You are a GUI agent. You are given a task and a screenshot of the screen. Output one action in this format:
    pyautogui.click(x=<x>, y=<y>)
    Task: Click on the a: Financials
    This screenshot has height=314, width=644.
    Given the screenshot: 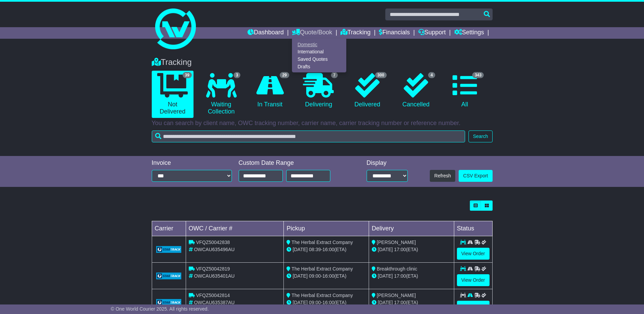 What is the action you would take?
    pyautogui.click(x=394, y=33)
    